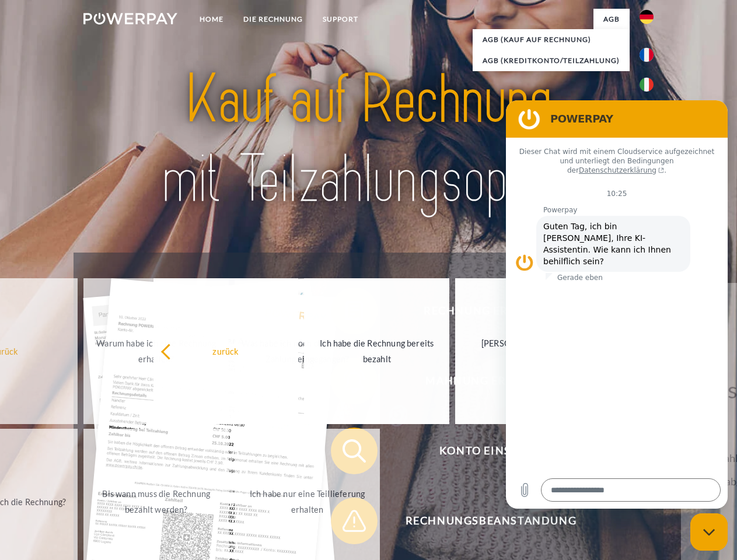 This screenshot has width=737, height=560. What do you see at coordinates (111, 61) in the screenshot?
I see `p: Dieser Chat wird mit einem Cloudservice aufgezeichnet und unterliegt den Bedingungen der .` at bounding box center [111, 61].